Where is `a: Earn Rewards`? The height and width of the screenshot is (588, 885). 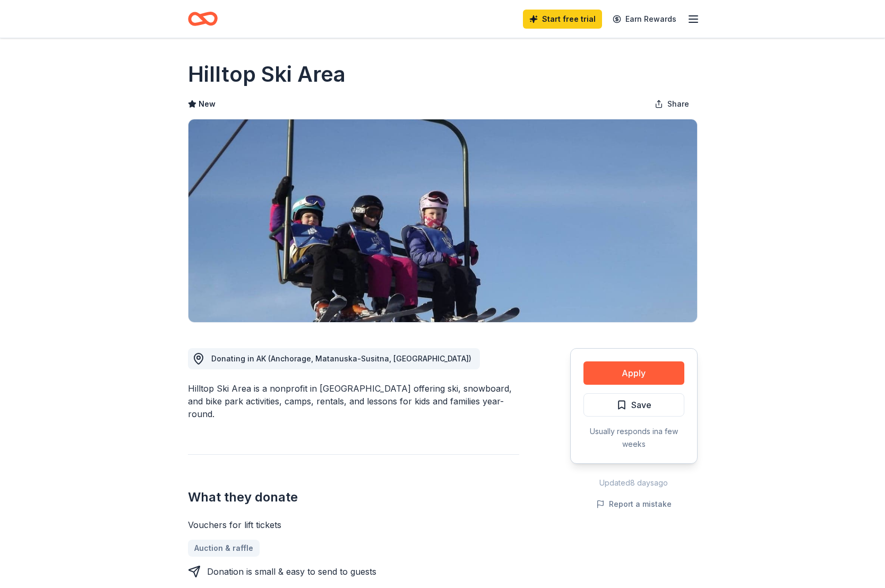 a: Earn Rewards is located at coordinates (645, 19).